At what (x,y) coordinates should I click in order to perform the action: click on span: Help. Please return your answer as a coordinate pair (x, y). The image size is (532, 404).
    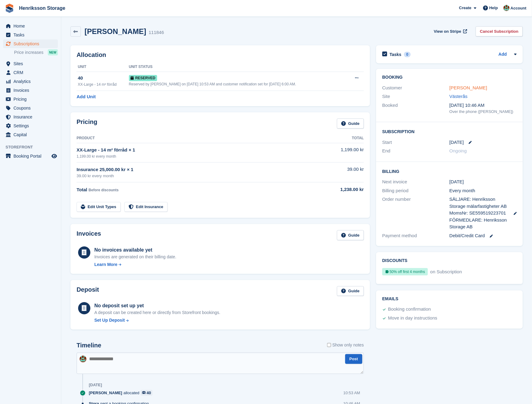
    Looking at the image, I should click on (493, 8).